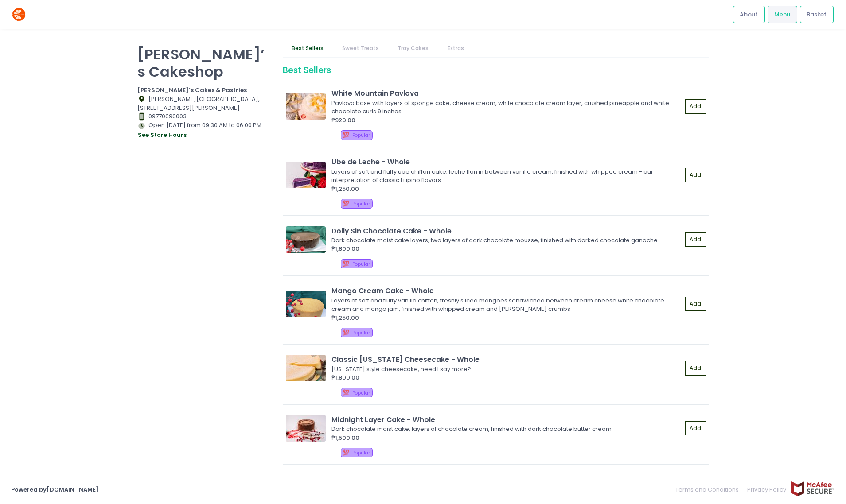 This screenshot has width=846, height=504. What do you see at coordinates (361, 49) in the screenshot?
I see `a: Sweet Treats` at bounding box center [361, 49].